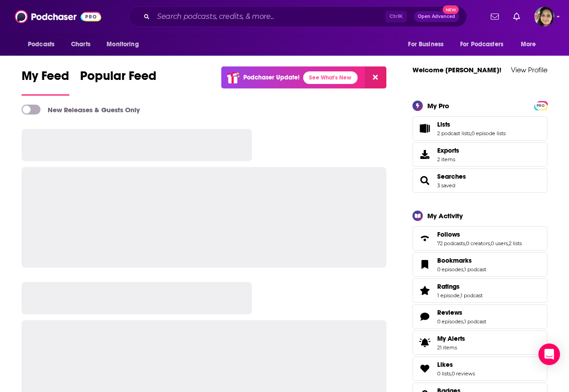 This screenshot has height=392, width=569. I want to click on a: PRO, so click(541, 105).